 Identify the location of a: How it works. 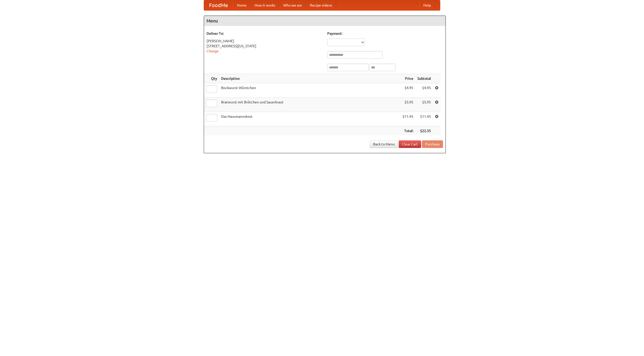
(265, 5).